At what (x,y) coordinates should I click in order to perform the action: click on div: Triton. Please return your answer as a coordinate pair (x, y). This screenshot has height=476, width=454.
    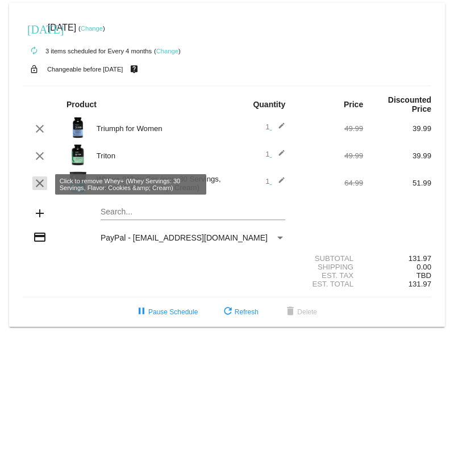
    Looking at the image, I should click on (159, 156).